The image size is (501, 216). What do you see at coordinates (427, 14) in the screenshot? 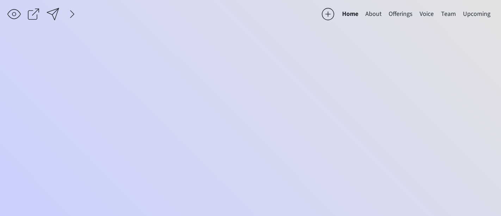
I see `button: Voice` at bounding box center [427, 14].